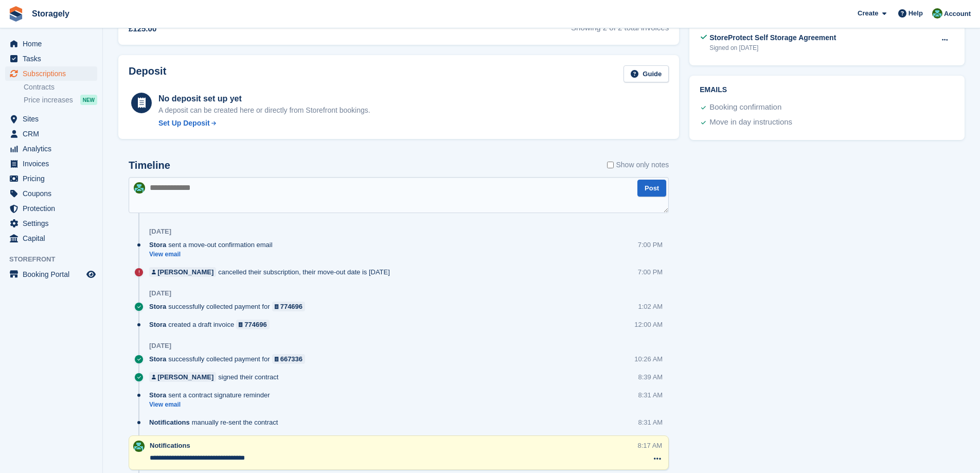 The image size is (980, 473). What do you see at coordinates (651, 377) in the screenshot?
I see `div: 8:39 AM` at bounding box center [651, 377].